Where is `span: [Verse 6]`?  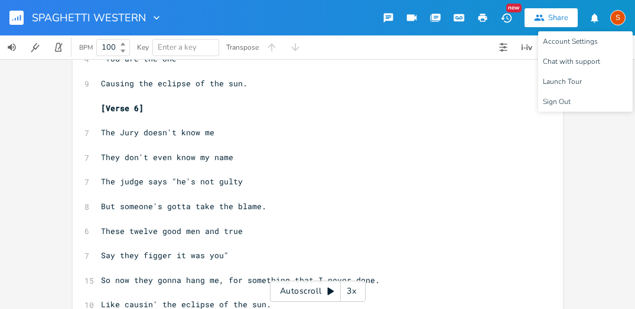 span: [Verse 6] is located at coordinates (122, 108).